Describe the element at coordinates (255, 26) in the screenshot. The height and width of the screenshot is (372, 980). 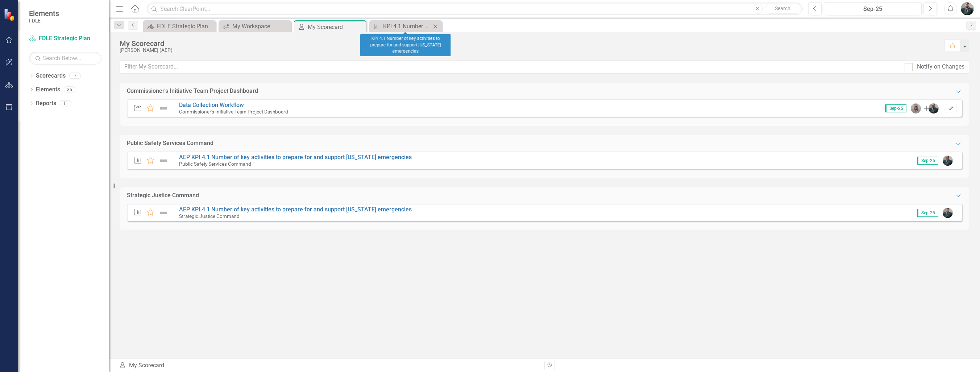
I see `a: My Workspace` at that location.